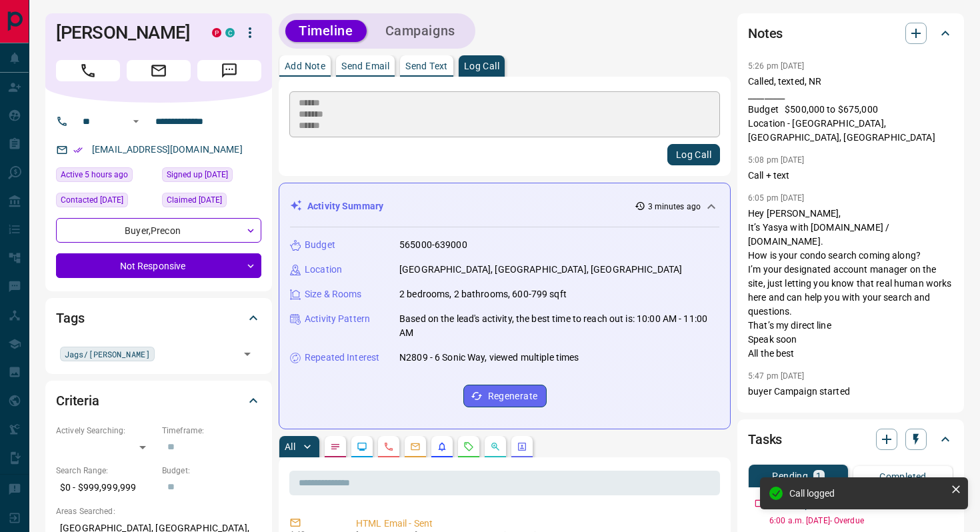 The width and height of the screenshot is (980, 532). Describe the element at coordinates (535, 523) in the screenshot. I see `p: HTML Email - Sent` at that location.